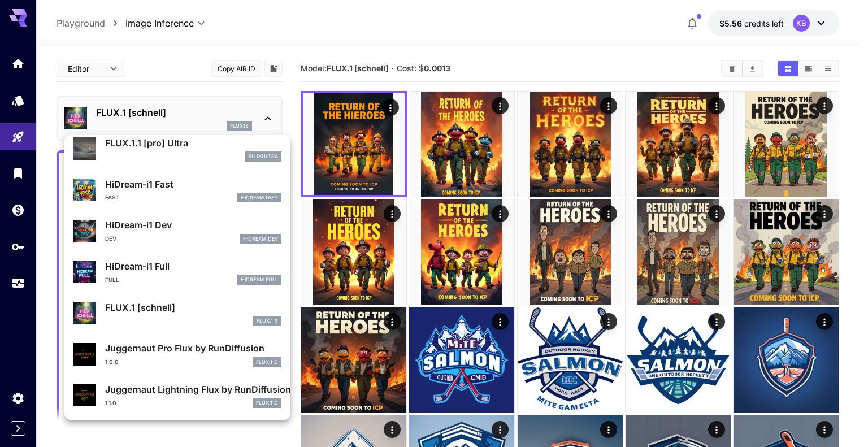  What do you see at coordinates (112, 280) in the screenshot?
I see `p: Full` at bounding box center [112, 280].